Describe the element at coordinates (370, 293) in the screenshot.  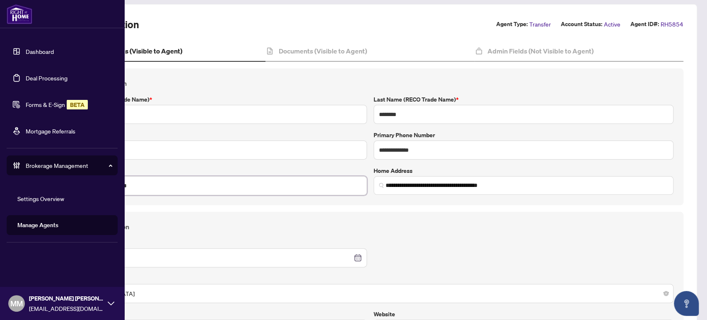
I see `span: Male` at that location.